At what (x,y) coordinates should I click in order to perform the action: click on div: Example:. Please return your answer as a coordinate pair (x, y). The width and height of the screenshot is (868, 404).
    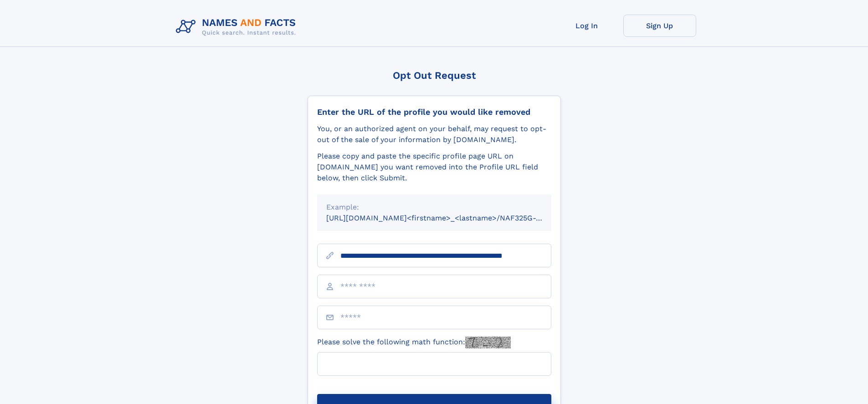
    Looking at the image, I should click on (434, 207).